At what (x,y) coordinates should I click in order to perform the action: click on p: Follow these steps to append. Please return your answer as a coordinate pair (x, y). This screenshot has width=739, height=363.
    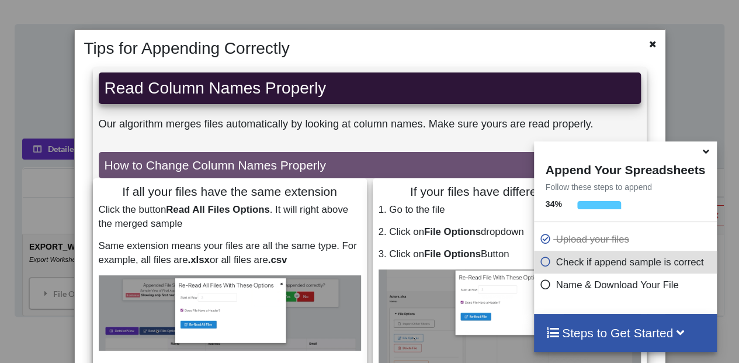
    Looking at the image, I should click on (625, 187).